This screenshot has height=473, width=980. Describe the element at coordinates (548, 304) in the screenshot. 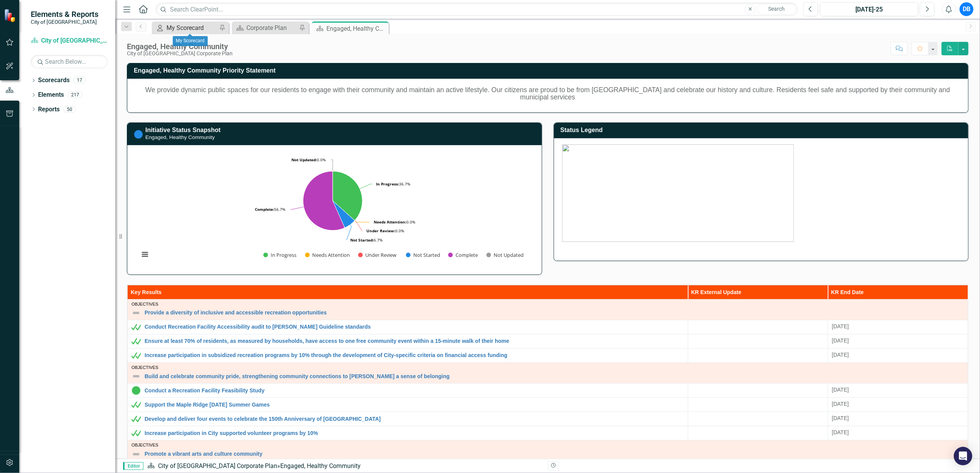

I see `div: Objectives` at that location.